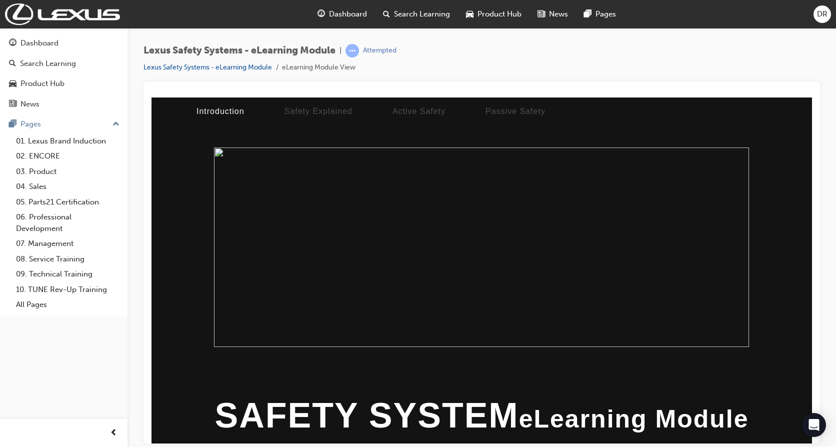 The image size is (836, 447). What do you see at coordinates (62, 14) in the screenshot?
I see `img: Trak` at bounding box center [62, 14].